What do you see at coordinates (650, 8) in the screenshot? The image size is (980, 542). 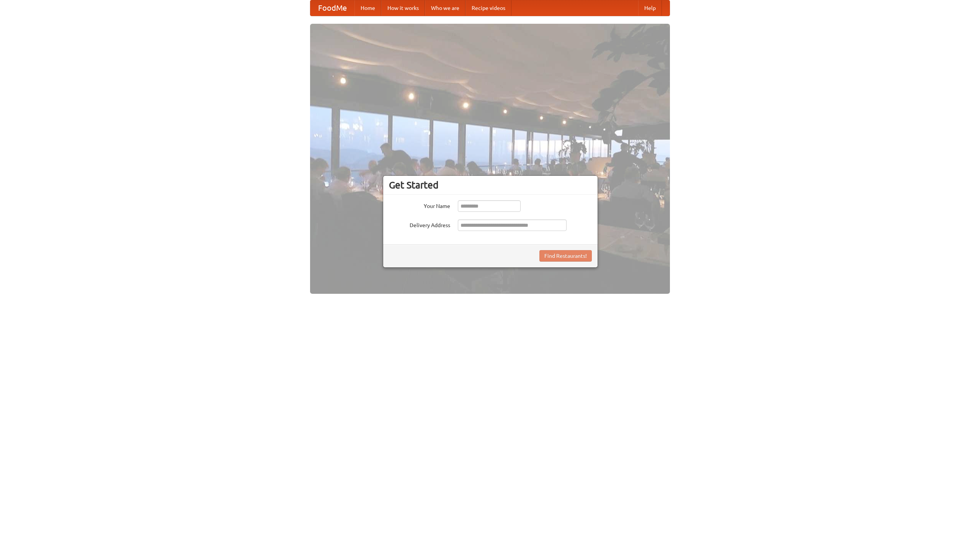 I see `a: Help` at bounding box center [650, 8].